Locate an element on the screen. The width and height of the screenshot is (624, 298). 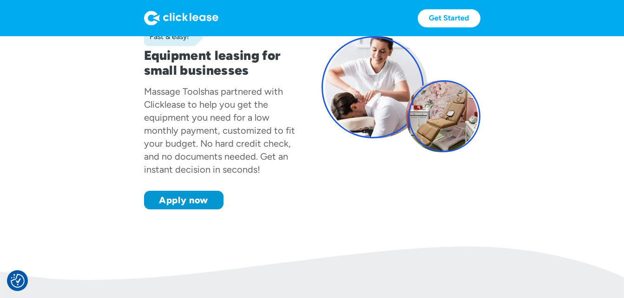
a: Get Started is located at coordinates (449, 18).